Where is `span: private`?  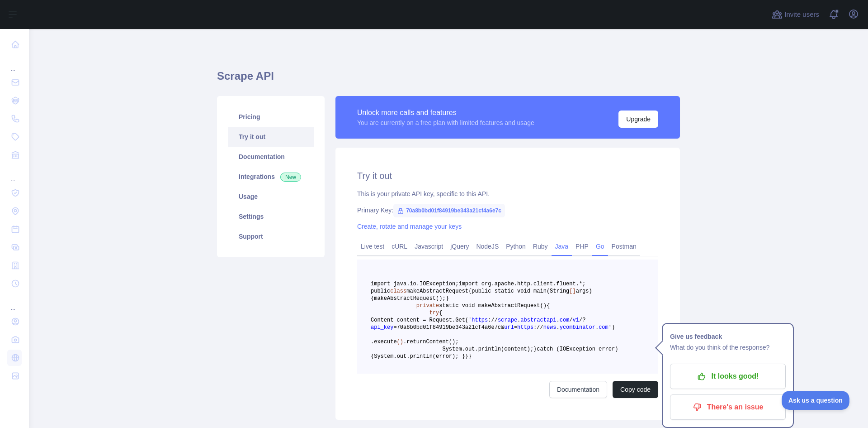
span: private is located at coordinates (428, 305).